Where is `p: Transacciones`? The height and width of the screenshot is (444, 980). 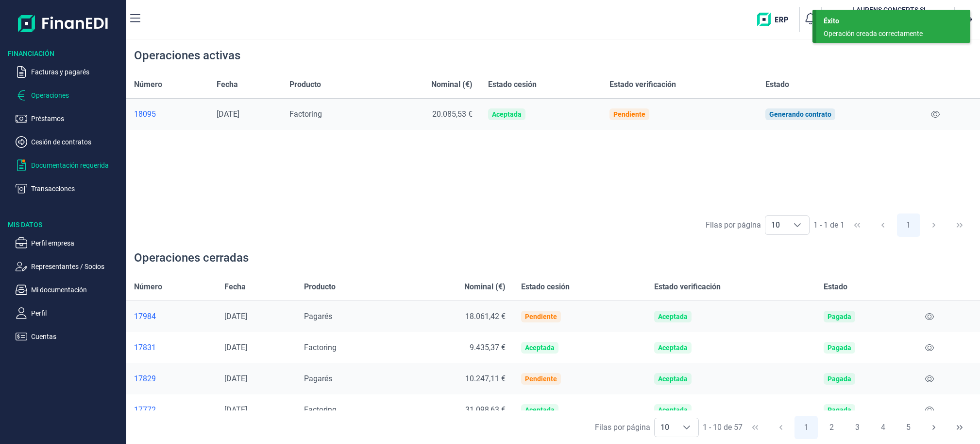 p: Transacciones is located at coordinates (77, 189).